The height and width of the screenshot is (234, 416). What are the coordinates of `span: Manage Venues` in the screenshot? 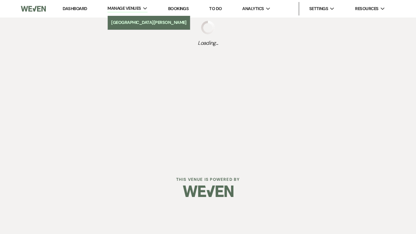 It's located at (124, 8).